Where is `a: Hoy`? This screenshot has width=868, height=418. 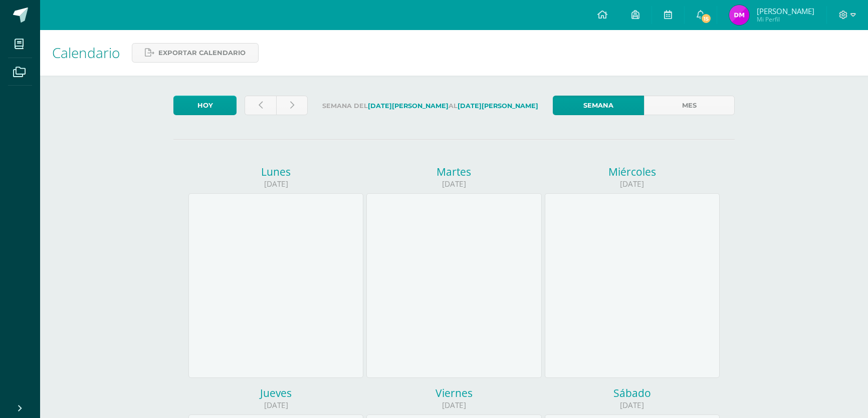 a: Hoy is located at coordinates (205, 105).